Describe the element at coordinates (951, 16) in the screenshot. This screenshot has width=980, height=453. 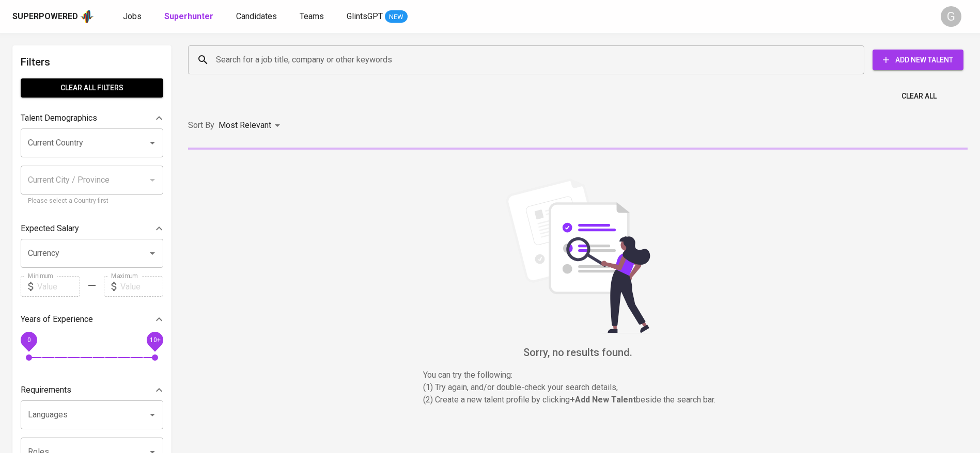
I see `div: G` at that location.